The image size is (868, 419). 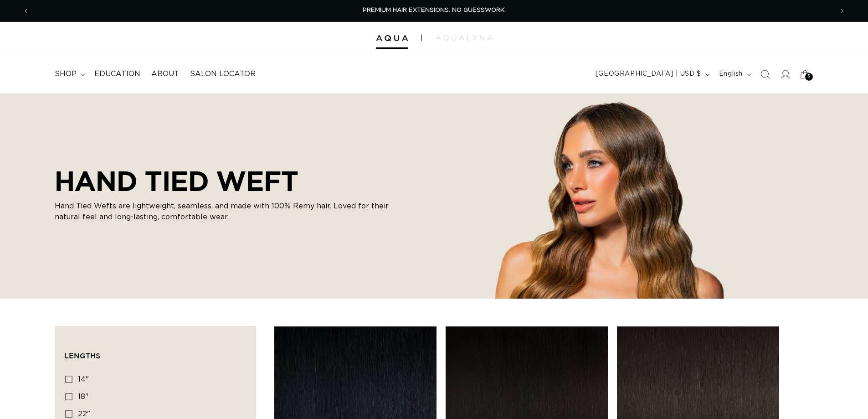 What do you see at coordinates (26, 11) in the screenshot?
I see `button: Previous announcement` at bounding box center [26, 11].